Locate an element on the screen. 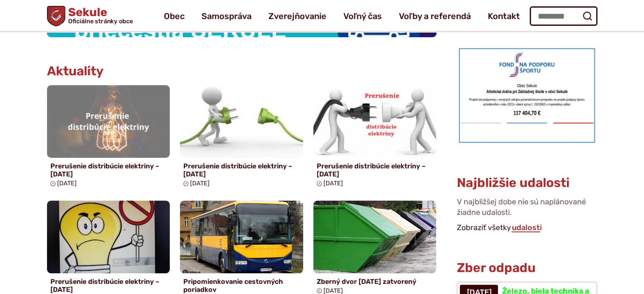 Image resolution: width=644 pixels, height=294 pixels. a: Samospráva is located at coordinates (227, 16).